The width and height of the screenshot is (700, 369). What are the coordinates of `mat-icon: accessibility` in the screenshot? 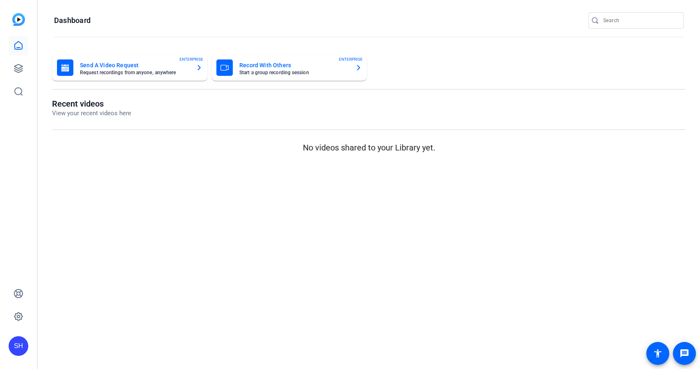 It's located at (658, 353).